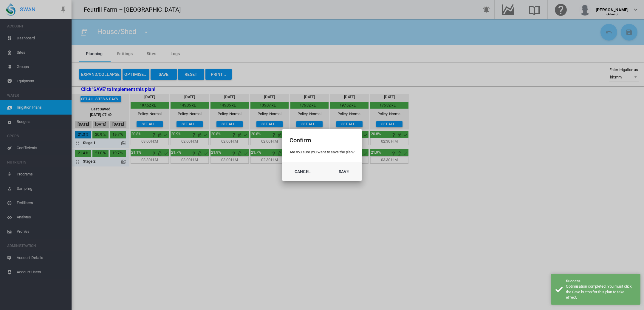 Image resolution: width=644 pixels, height=310 pixels. Describe the element at coordinates (601, 281) in the screenshot. I see `div: Success` at that location.